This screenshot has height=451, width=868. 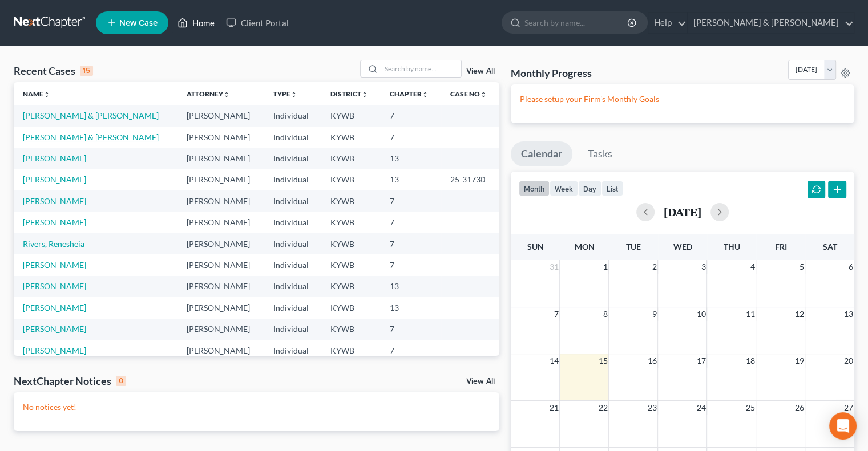 What do you see at coordinates (54, 243) in the screenshot?
I see `a: Rivers, Renesheia` at bounding box center [54, 243].